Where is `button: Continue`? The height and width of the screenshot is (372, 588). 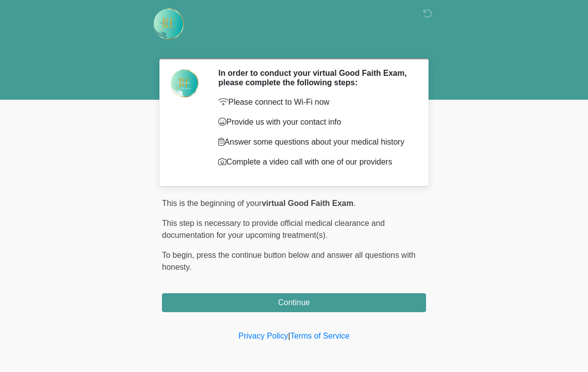
button: Continue is located at coordinates (294, 303).